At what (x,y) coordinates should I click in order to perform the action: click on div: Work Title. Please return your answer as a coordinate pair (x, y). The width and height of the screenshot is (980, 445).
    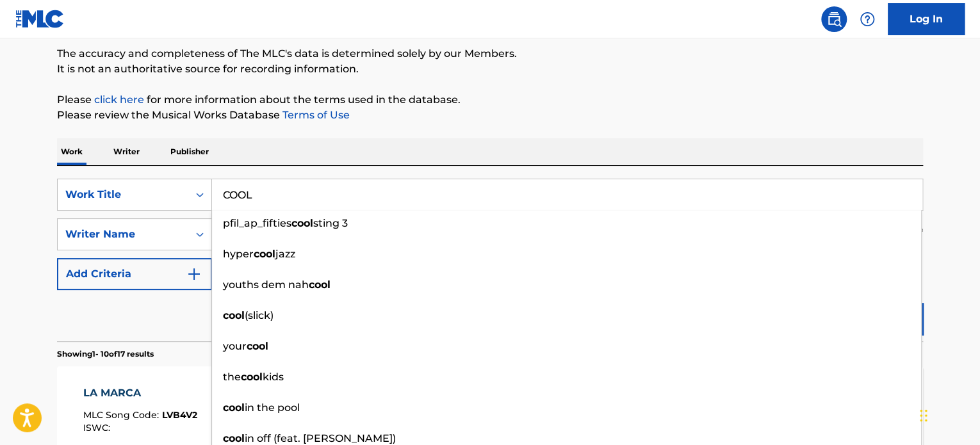
    Looking at the image, I should click on (123, 195).